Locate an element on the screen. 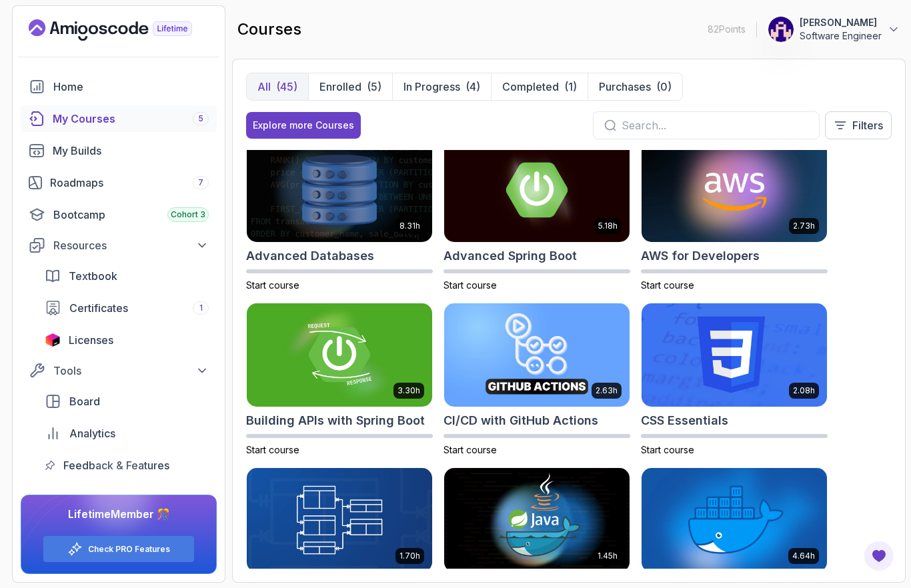 Image resolution: width=911 pixels, height=588 pixels. p: Purchases is located at coordinates (625, 87).